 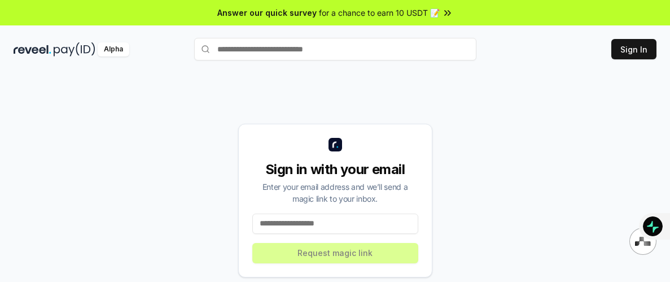 What do you see at coordinates (379, 12) in the screenshot?
I see `span: for a chance to earn 10 USDT 📝` at bounding box center [379, 12].